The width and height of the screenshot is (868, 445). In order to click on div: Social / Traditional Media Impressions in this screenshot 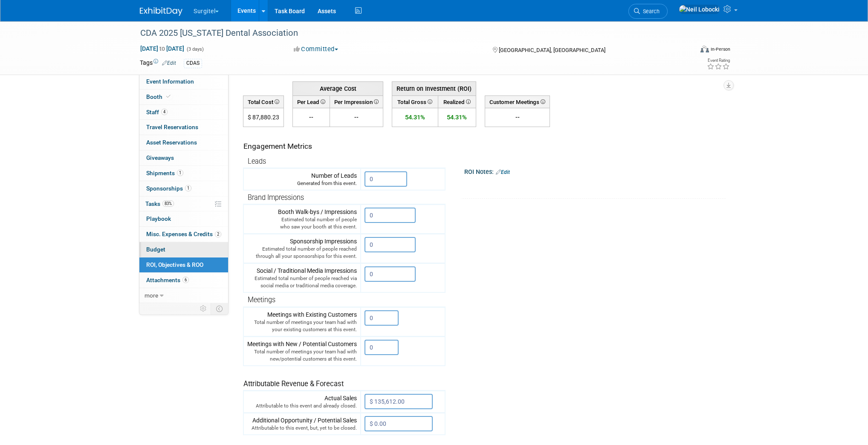, I will do `click(302, 278)`.